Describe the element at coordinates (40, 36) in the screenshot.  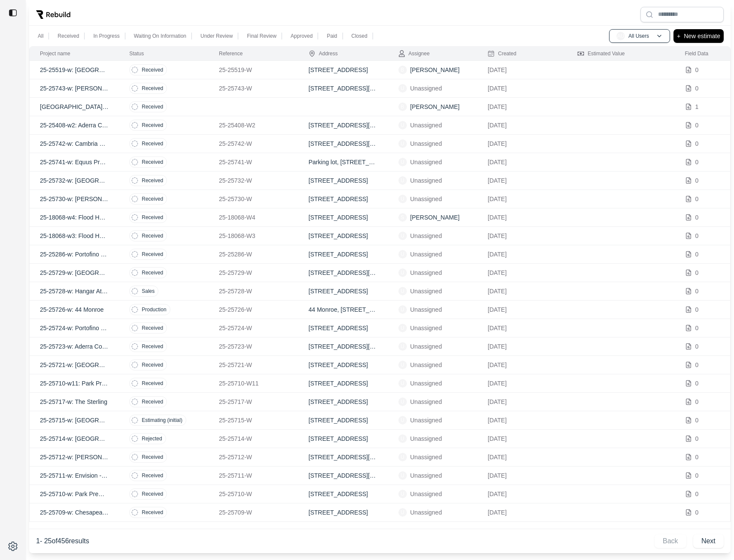
I see `p: All` at that location.